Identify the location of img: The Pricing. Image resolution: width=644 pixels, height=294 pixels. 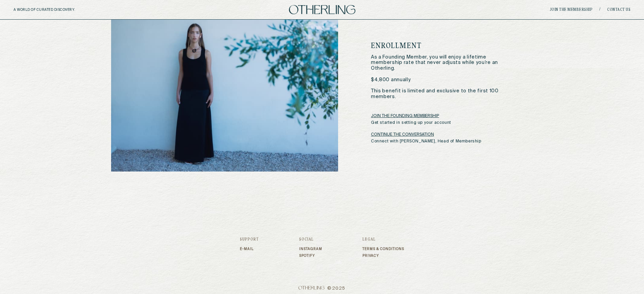
(224, 93).